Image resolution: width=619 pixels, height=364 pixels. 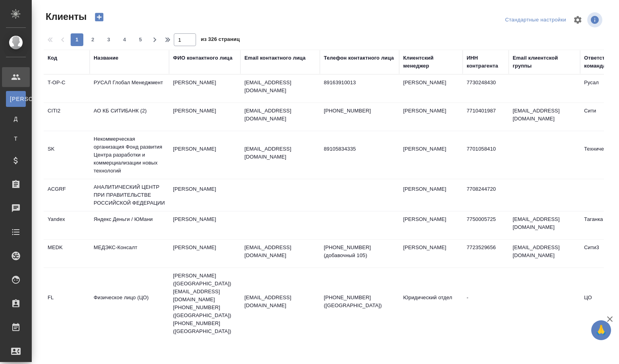 What do you see at coordinates (124, 40) in the screenshot?
I see `button: 4` at bounding box center [124, 40].